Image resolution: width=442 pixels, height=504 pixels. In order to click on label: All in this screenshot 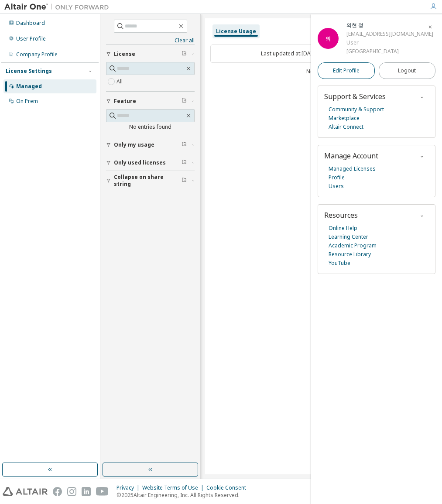, I will do `click(120, 82)`.